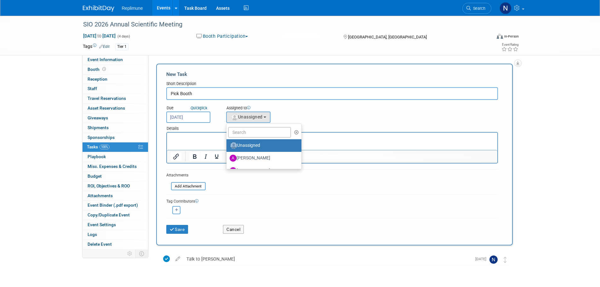 This screenshot has width=600, height=287. Describe the element at coordinates (98, 118) in the screenshot. I see `span: Giveaways` at that location.